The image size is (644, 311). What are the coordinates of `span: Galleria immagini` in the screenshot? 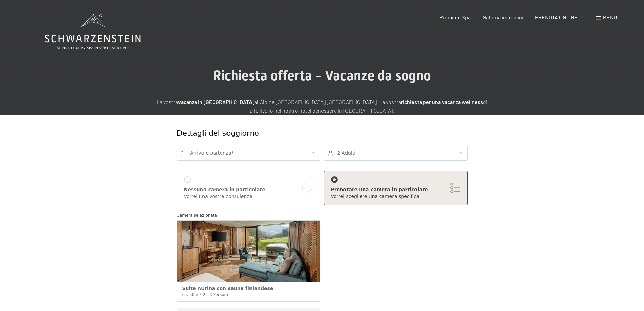 It's located at (503, 17).